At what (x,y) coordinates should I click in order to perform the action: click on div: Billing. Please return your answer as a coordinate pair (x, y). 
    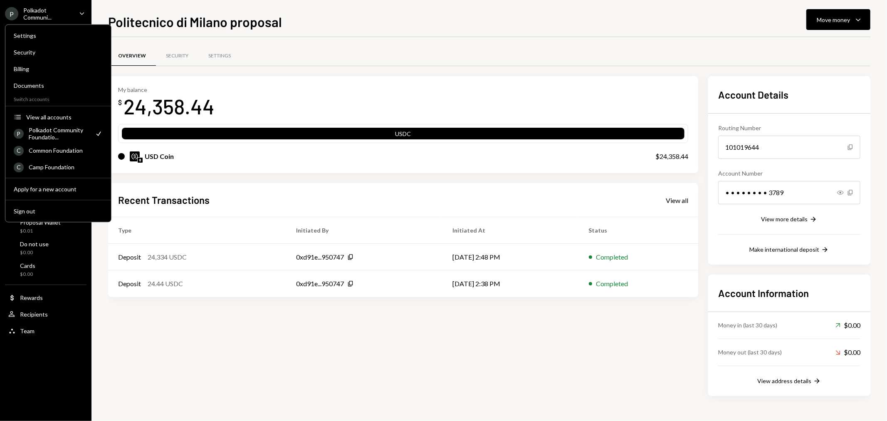
    Looking at the image, I should click on (58, 69).